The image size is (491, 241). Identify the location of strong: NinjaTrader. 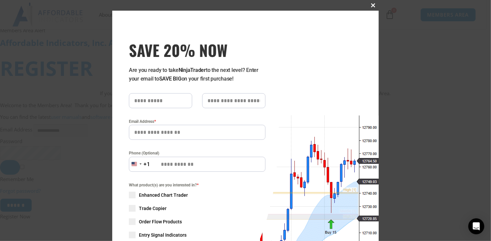
(192, 70).